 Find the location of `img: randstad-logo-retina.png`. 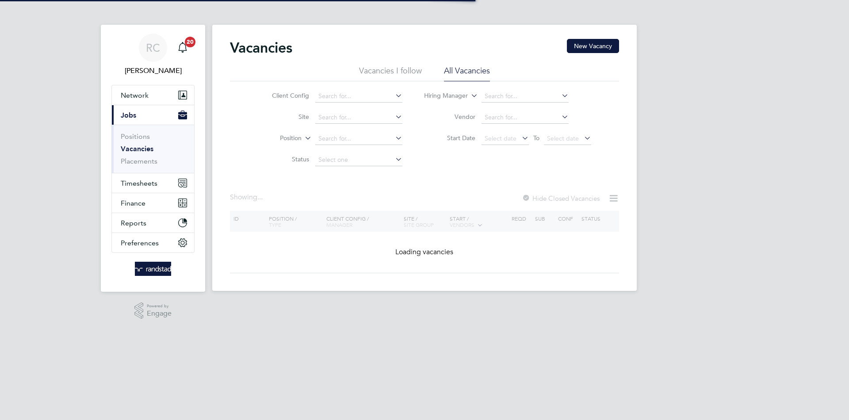

img: randstad-logo-retina.png is located at coordinates (153, 269).